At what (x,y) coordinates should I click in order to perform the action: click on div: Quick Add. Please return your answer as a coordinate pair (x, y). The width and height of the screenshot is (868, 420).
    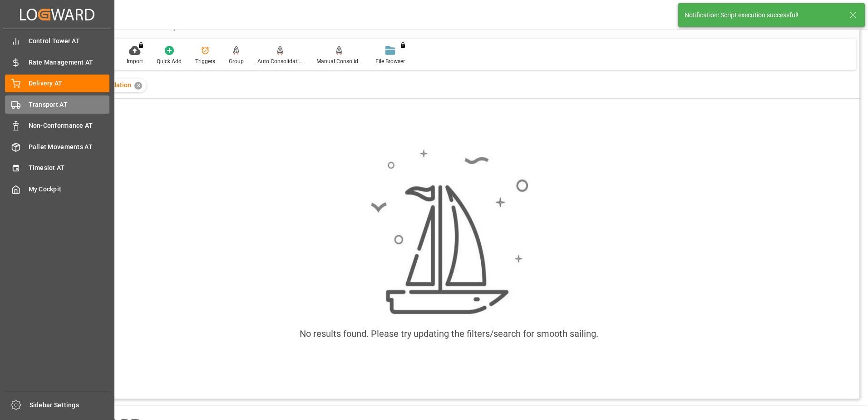
    Looking at the image, I should click on (169, 61).